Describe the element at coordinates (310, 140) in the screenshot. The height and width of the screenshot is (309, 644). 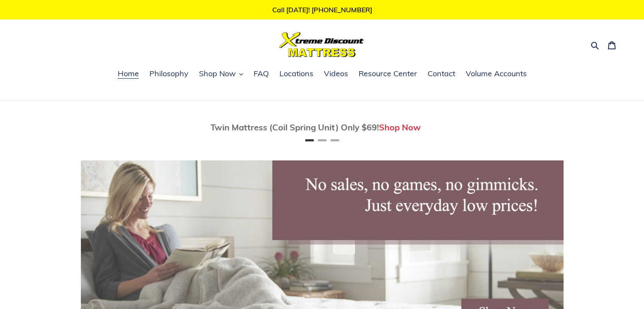
I see `button: Page 1` at that location.